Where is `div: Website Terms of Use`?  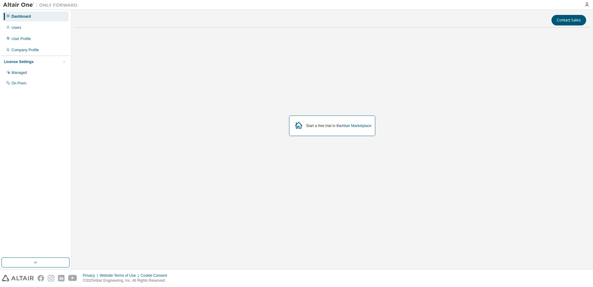 div: Website Terms of Use is located at coordinates (120, 275).